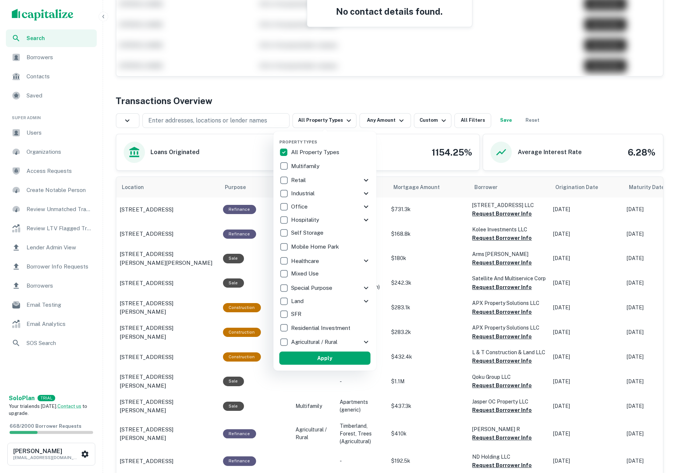 Image resolution: width=676 pixels, height=473 pixels. What do you see at coordinates (316, 247) in the screenshot?
I see `p: Mobile Home Park` at bounding box center [316, 247].